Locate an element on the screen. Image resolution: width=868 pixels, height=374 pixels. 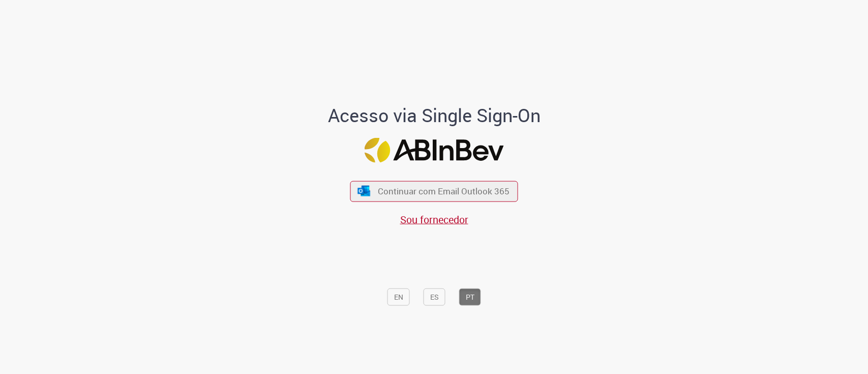
span: Sou fornecedor is located at coordinates (434, 219).